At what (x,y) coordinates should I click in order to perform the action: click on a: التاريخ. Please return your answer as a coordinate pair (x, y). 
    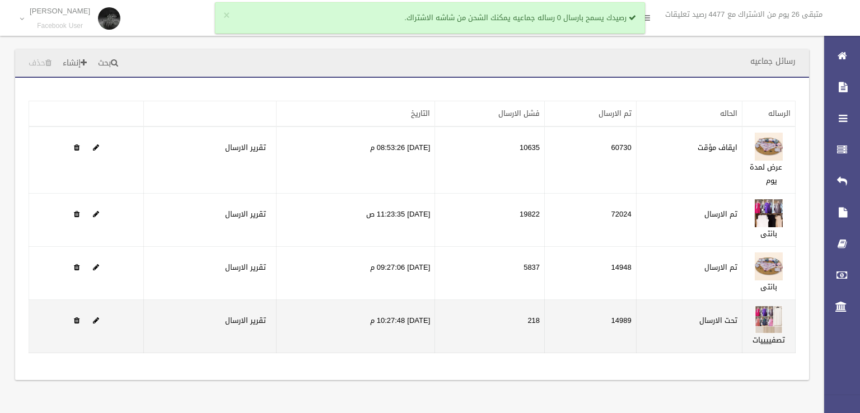
    Looking at the image, I should click on (421, 113).